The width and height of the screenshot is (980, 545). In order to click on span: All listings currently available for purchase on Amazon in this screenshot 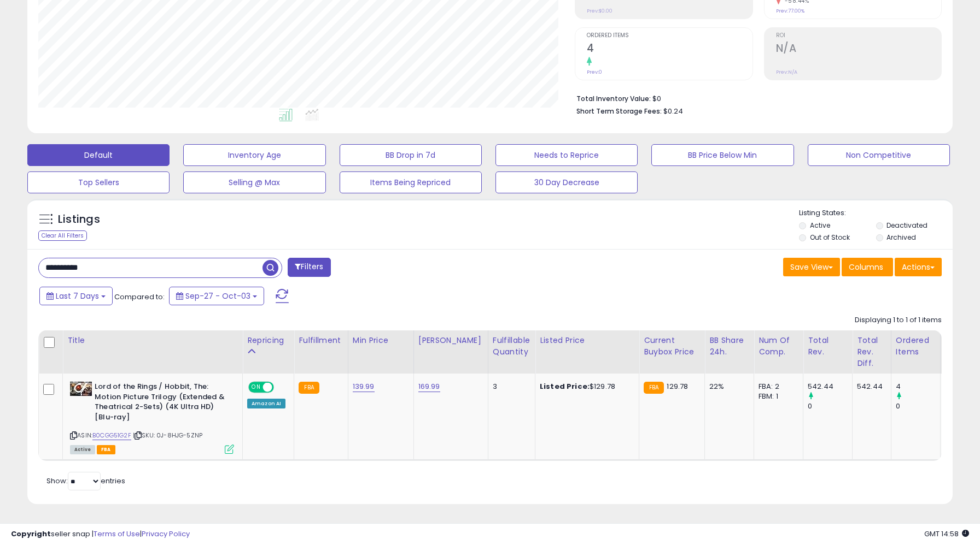, I will do `click(82, 450)`.